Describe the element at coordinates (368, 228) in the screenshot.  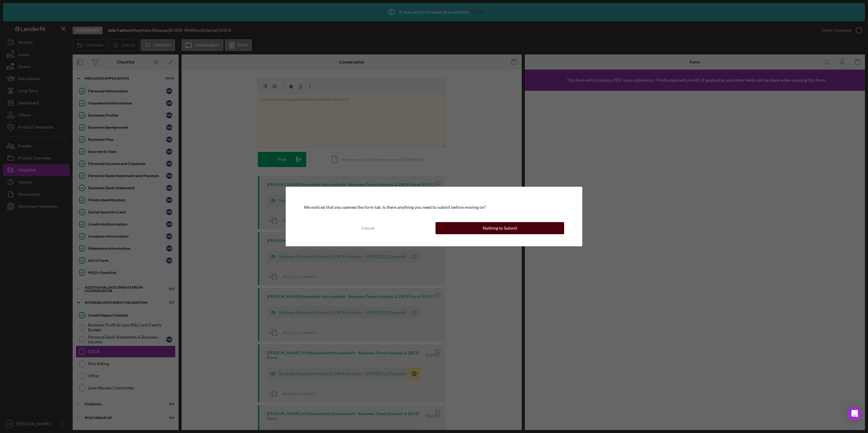
I see `button: Cancel` at that location.